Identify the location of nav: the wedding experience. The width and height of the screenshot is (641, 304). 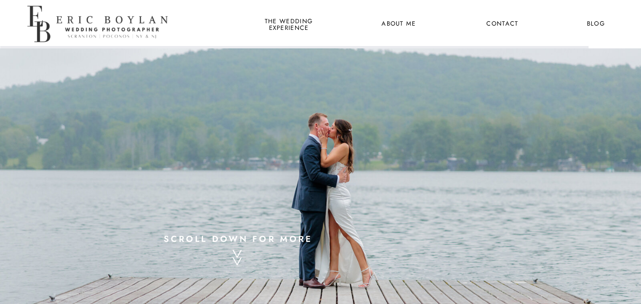
(288, 24).